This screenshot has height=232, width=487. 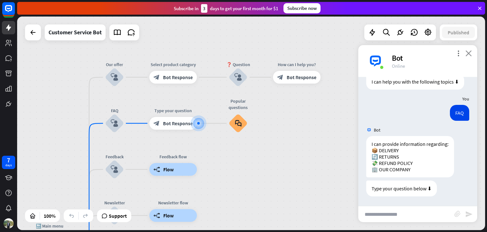 I want to click on div: 7, so click(x=9, y=160).